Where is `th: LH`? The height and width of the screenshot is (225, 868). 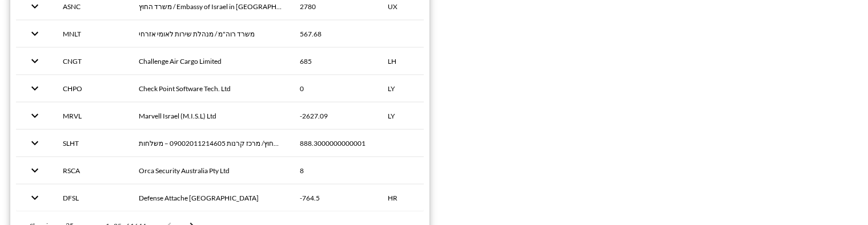
th: LH is located at coordinates (406, 61).